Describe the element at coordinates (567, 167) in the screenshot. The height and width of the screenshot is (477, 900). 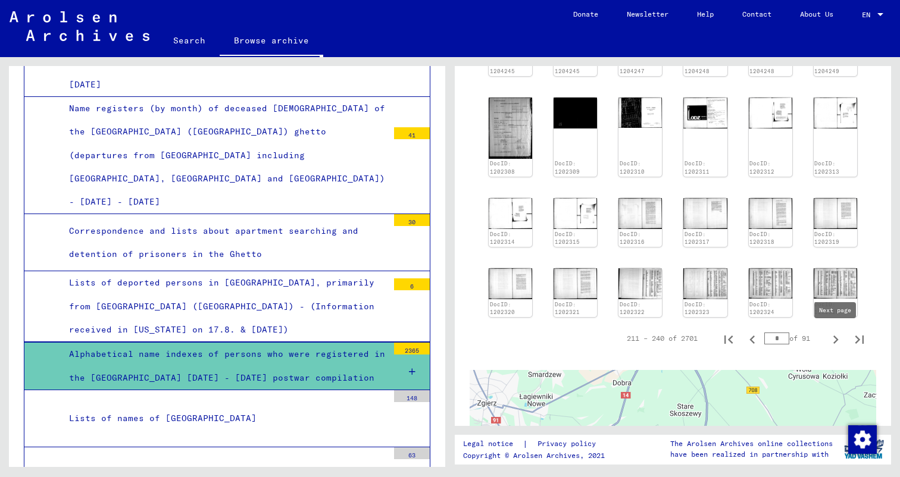
I see `a: DocID: 1202309` at that location.